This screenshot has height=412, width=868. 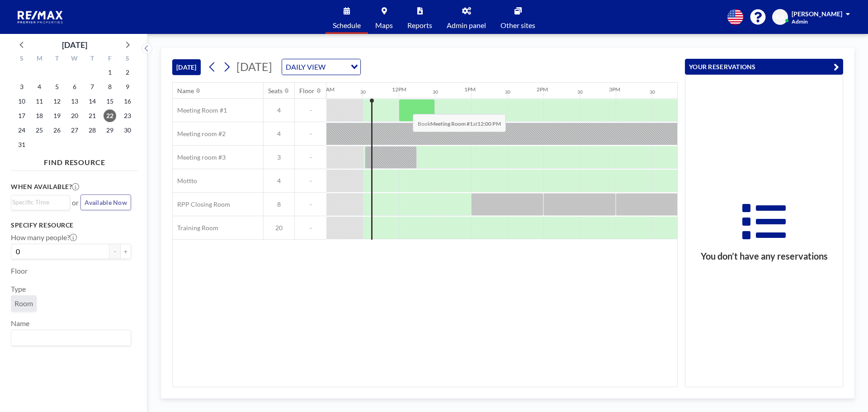 What do you see at coordinates (57, 116) in the screenshot?
I see `span: Tuesday, August 19, 2025` at bounding box center [57, 116].